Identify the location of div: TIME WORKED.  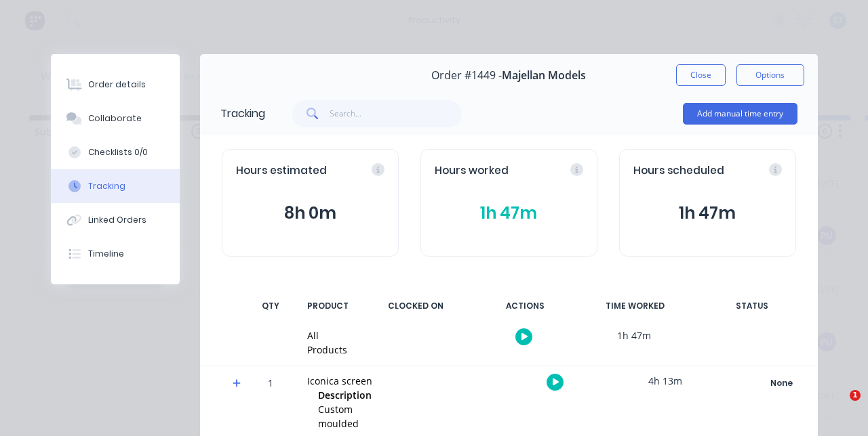
(636, 306).